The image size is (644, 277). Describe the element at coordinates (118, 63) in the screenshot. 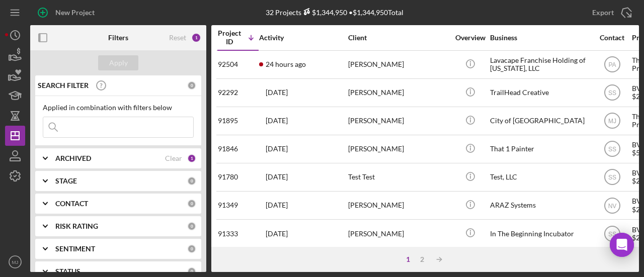

I see `div: Apply` at that location.